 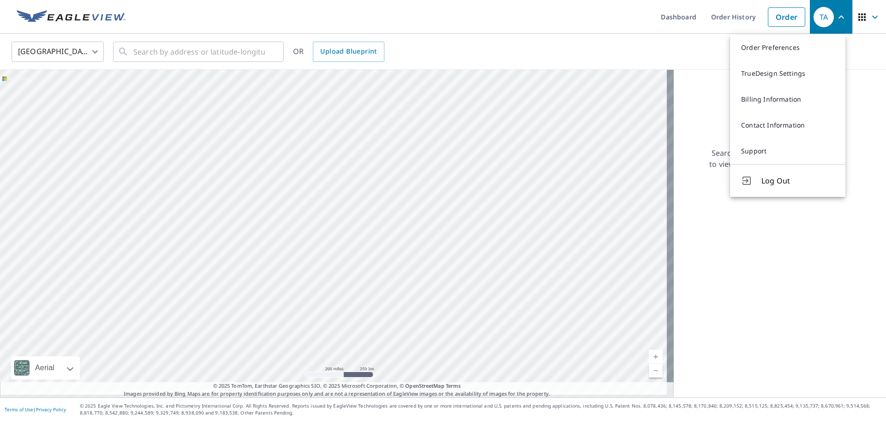 I want to click on a: TrueDesign Settings, so click(x=788, y=73).